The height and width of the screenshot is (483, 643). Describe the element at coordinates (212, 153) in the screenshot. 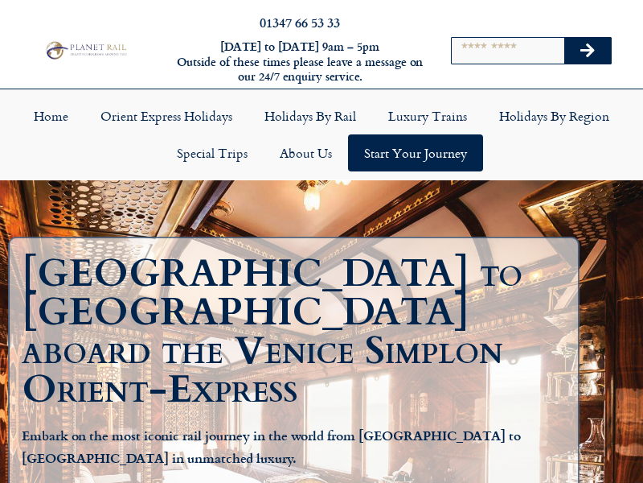

I see `a: Special Trips` at that location.